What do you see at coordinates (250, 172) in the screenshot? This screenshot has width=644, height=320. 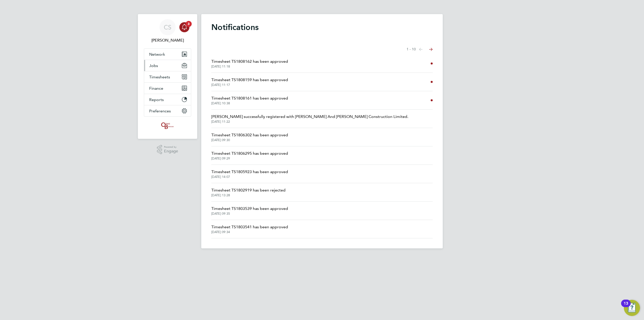 I see `span: Timesheet TS1805923 has been approved` at bounding box center [250, 172].